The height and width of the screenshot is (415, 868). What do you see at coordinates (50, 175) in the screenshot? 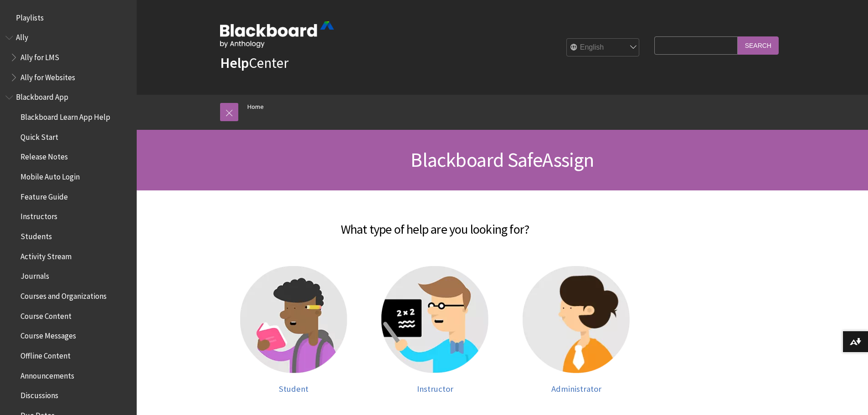
I see `span: Mobile Auto Login` at bounding box center [50, 175].